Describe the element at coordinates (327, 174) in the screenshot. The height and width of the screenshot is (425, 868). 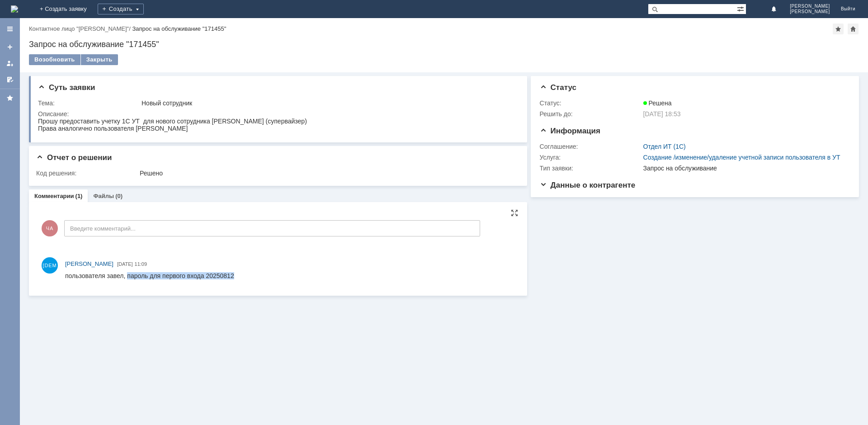
I see `div: Решено` at that location.